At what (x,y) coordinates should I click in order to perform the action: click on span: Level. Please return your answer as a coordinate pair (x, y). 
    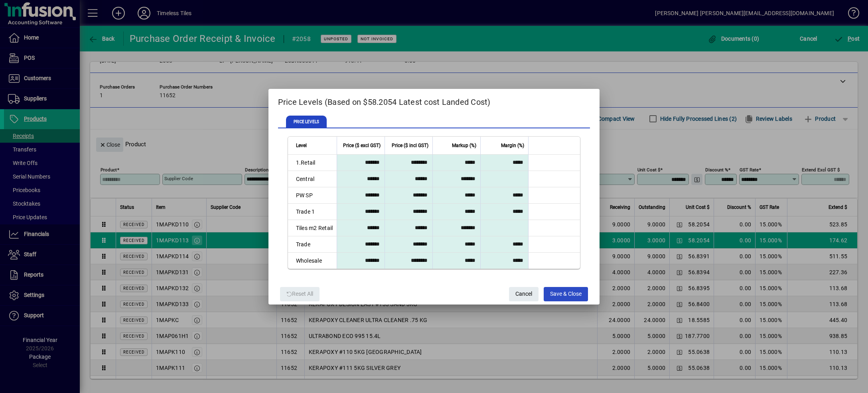
    Looking at the image, I should click on (301, 146).